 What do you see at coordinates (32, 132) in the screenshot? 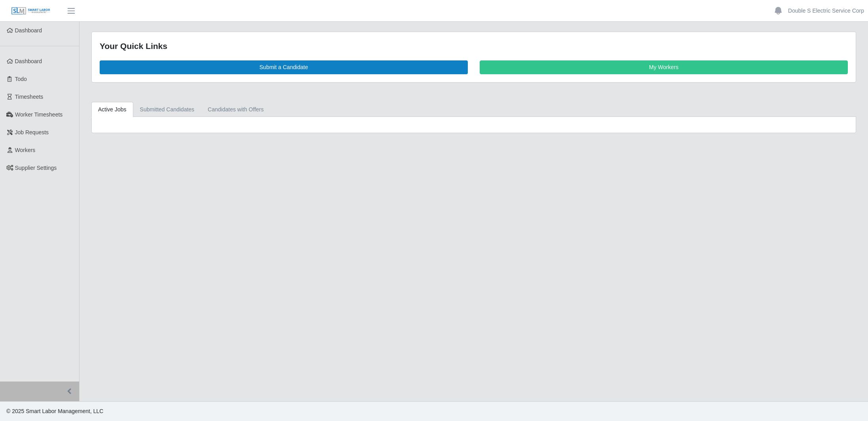
I see `span: Job Requests` at bounding box center [32, 132].